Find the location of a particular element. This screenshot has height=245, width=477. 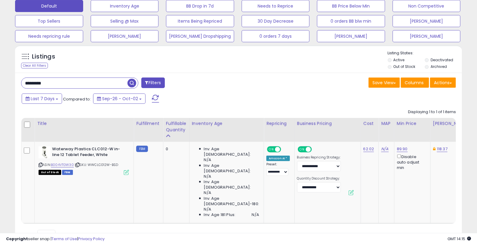

div: Preset: is located at coordinates (278, 169).